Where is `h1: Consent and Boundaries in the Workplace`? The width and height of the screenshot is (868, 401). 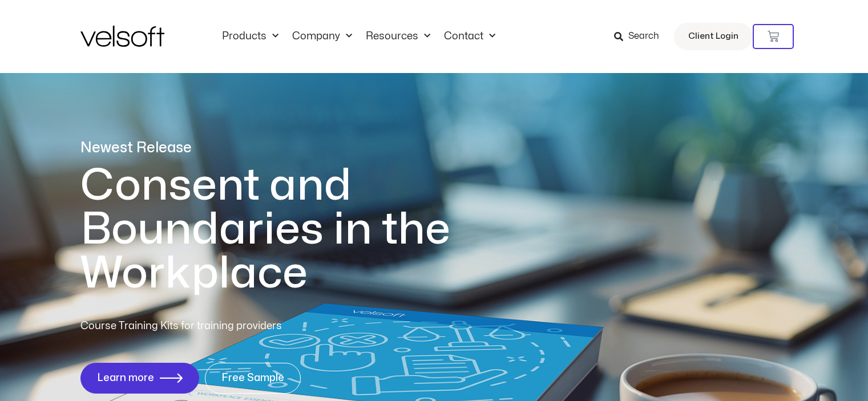 h1: Consent and Boundaries in the Workplace is located at coordinates (289, 229).